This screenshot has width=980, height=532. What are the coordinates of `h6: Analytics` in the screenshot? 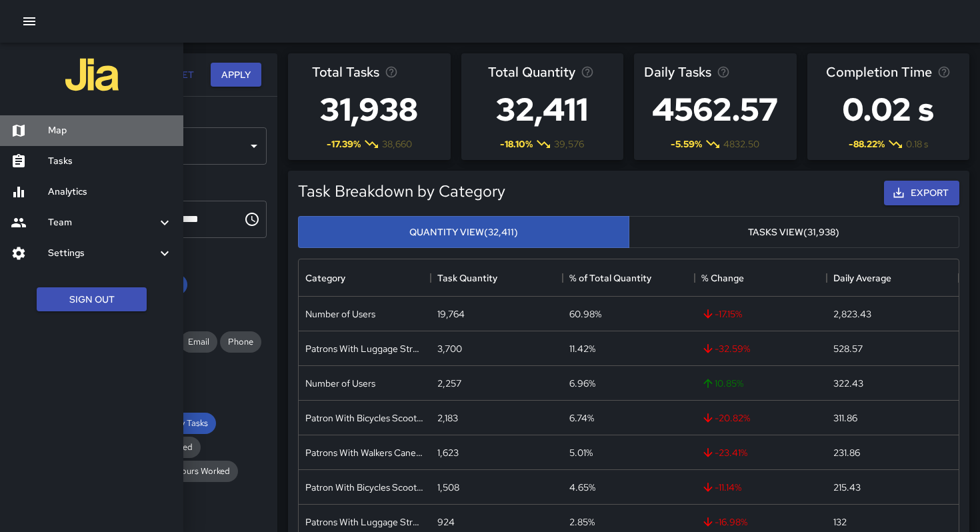 It's located at (110, 192).